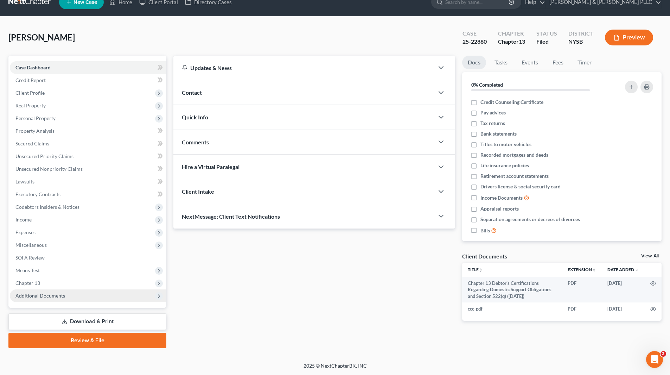 This screenshot has height=375, width=670. I want to click on span: Comments, so click(195, 142).